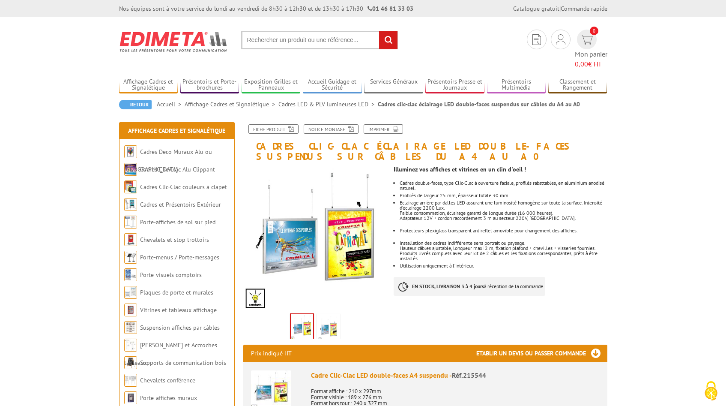 This screenshot has width=726, height=406. Describe the element at coordinates (479, 104) in the screenshot. I see `li: Cadres clic-clac éclairage LED double-faces suspendus sur câbles du A4 au A0` at that location.